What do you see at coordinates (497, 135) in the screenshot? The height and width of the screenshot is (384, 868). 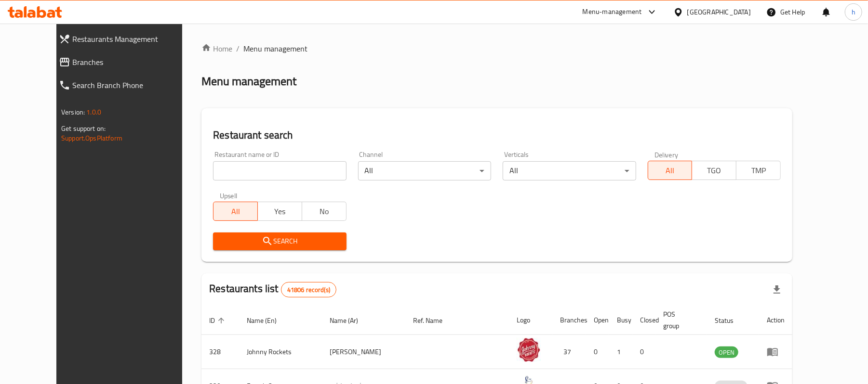 I see `h2: Restaurant search` at bounding box center [497, 135].